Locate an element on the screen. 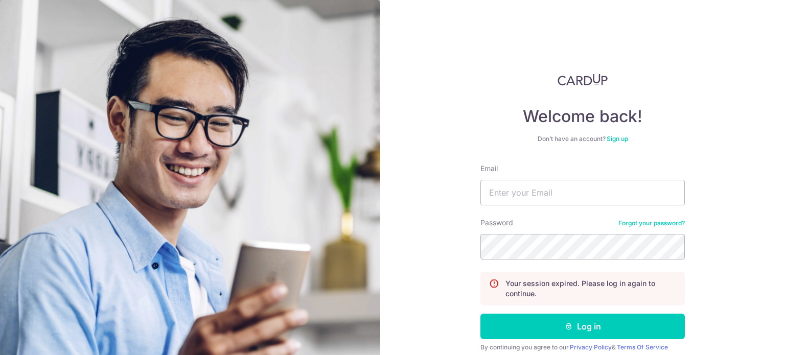  a: Terms Of Service is located at coordinates (643, 347).